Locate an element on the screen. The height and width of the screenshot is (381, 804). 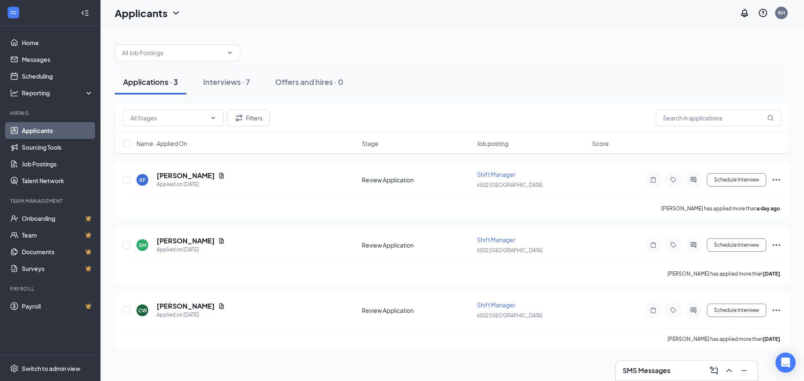
h1: Applicants is located at coordinates (141, 13).